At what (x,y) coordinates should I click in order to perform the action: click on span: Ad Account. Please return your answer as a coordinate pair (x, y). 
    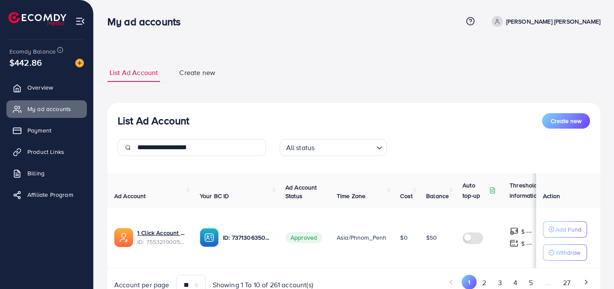
    Looking at the image, I should click on (130, 196).